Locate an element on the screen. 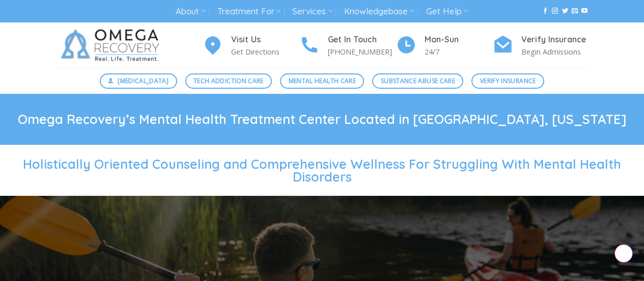 The width and height of the screenshot is (644, 281). a: Services is located at coordinates (312, 11).